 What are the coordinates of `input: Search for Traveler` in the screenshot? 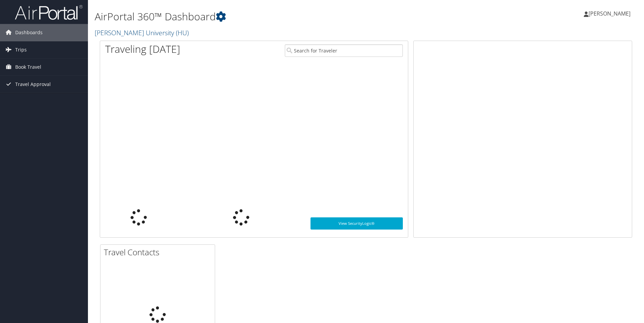 It's located at (343, 51).